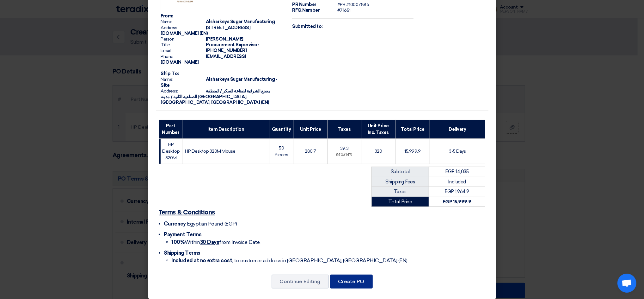 This screenshot has height=299, width=644. Describe the element at coordinates (400, 182) in the screenshot. I see `td: Shipping Fees` at that location.